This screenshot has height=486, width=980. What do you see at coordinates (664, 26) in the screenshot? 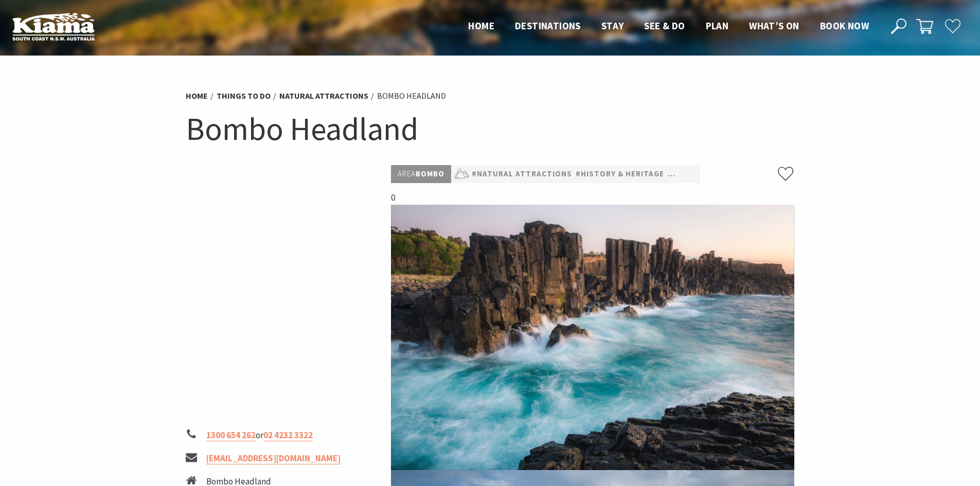
I see `span: See & Do` at bounding box center [664, 26].